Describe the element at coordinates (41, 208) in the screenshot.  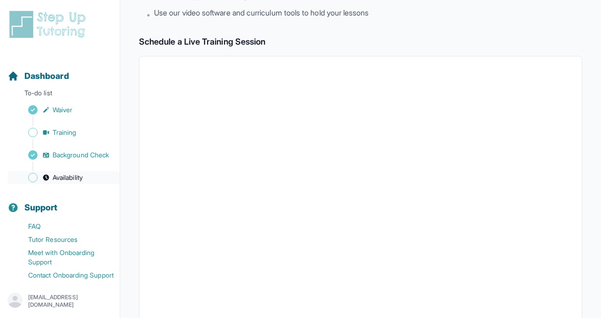
I see `span: Support` at that location.